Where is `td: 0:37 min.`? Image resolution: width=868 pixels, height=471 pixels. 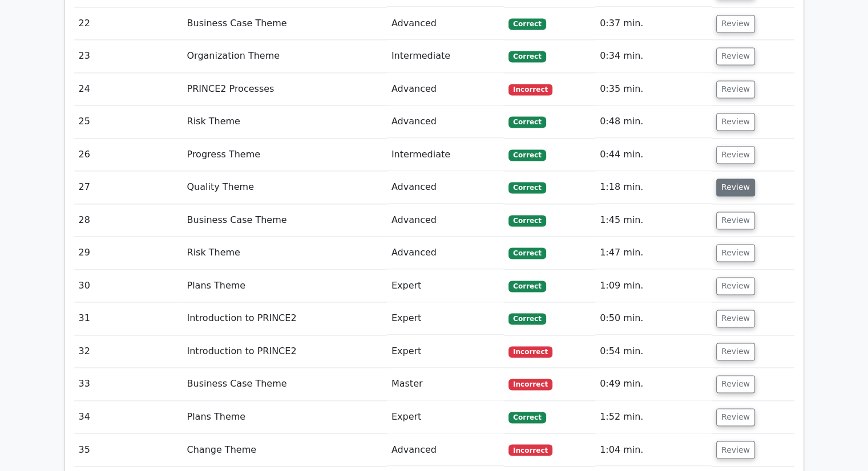
td: 0:37 min. is located at coordinates (653, 23).